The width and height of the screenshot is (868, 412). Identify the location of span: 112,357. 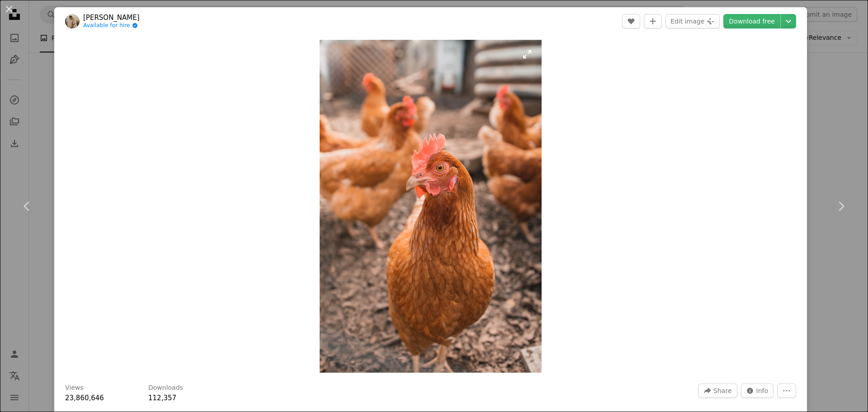
(162, 398).